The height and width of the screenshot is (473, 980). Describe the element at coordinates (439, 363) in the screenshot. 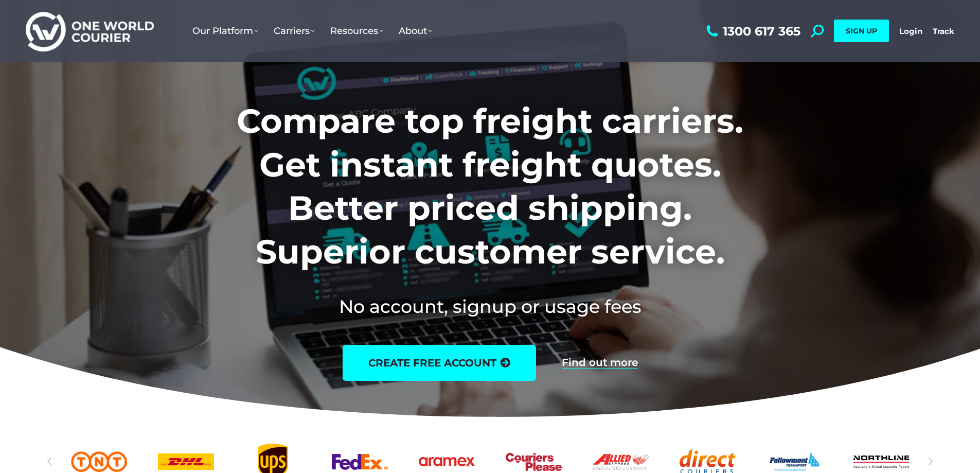

I see `a: create free account` at that location.